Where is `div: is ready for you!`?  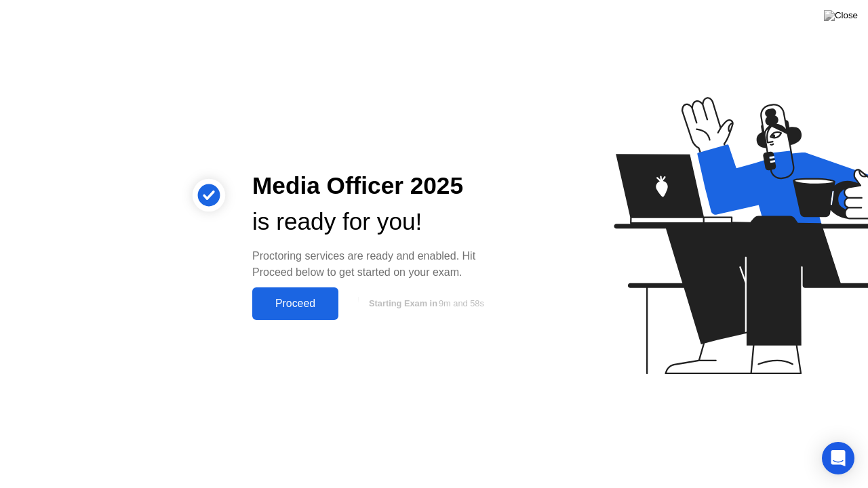
div: is ready for you! is located at coordinates (379, 222).